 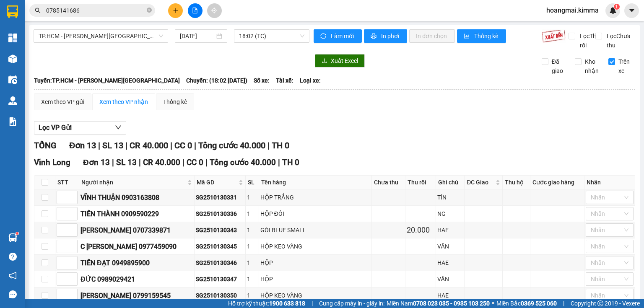 I want to click on span: Miền Nam, so click(x=438, y=303).